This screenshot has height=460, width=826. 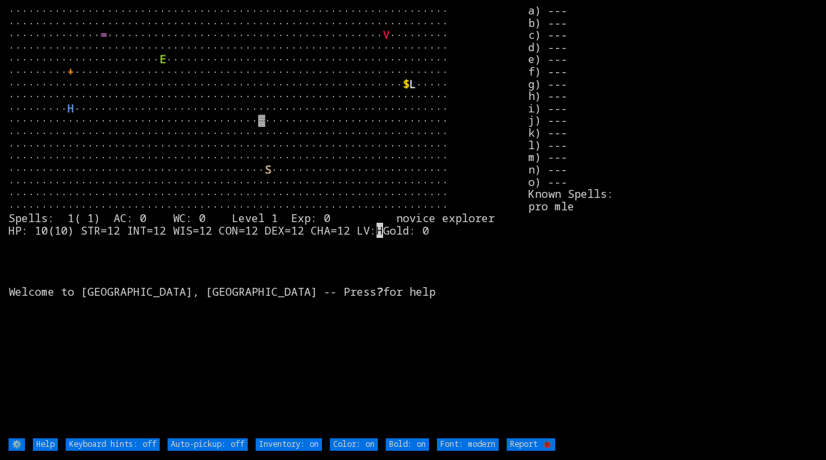 What do you see at coordinates (413, 83) in the screenshot?
I see `font: L` at bounding box center [413, 83].